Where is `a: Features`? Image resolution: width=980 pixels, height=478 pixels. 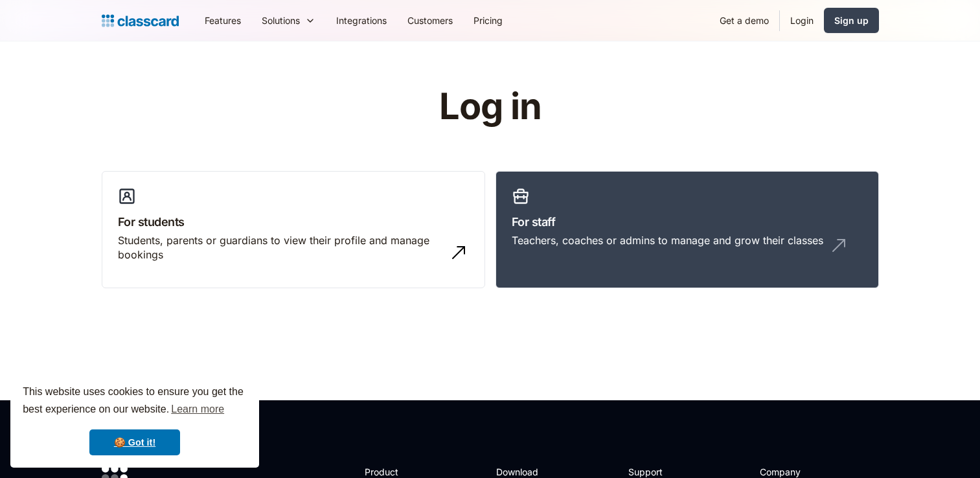 a: Features is located at coordinates (223, 20).